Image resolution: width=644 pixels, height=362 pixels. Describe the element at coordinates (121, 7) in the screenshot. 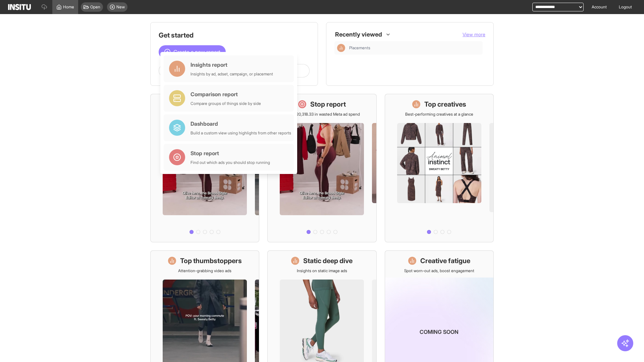

I see `span: New` at that location.